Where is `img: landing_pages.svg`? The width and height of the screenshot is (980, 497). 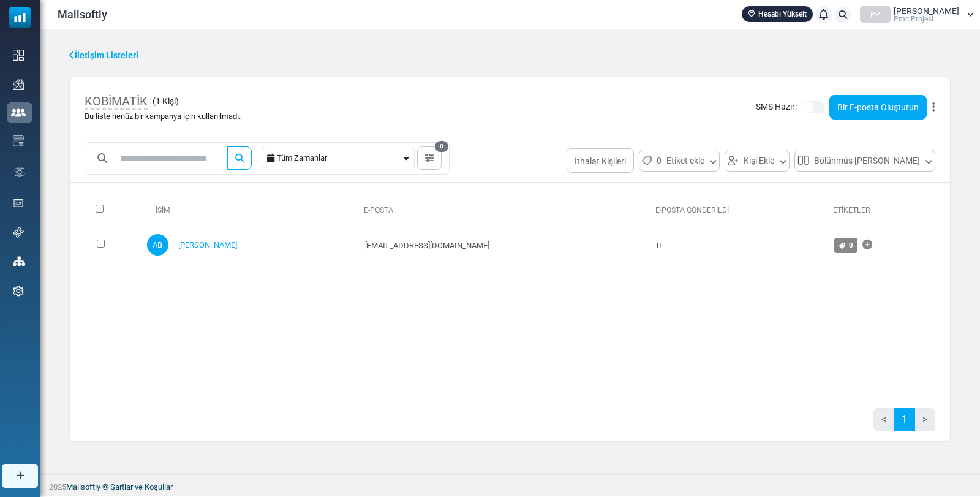 img: landing_pages.svg is located at coordinates (18, 203).